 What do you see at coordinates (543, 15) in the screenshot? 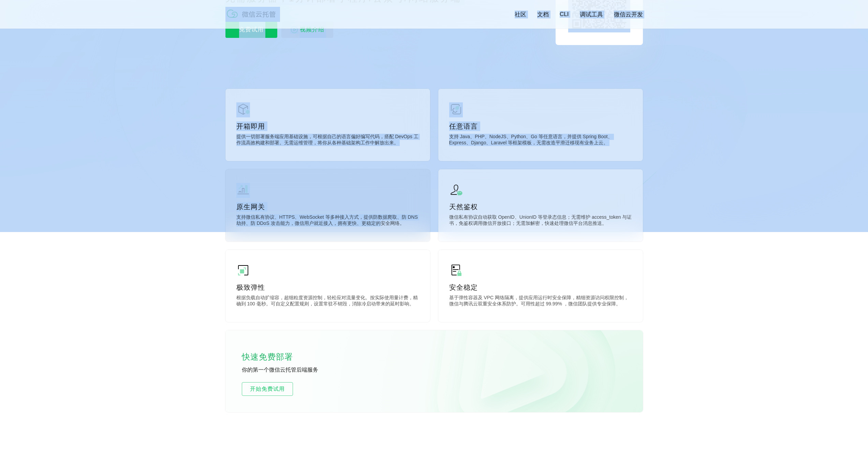
I see `a: 文档` at bounding box center [543, 15].